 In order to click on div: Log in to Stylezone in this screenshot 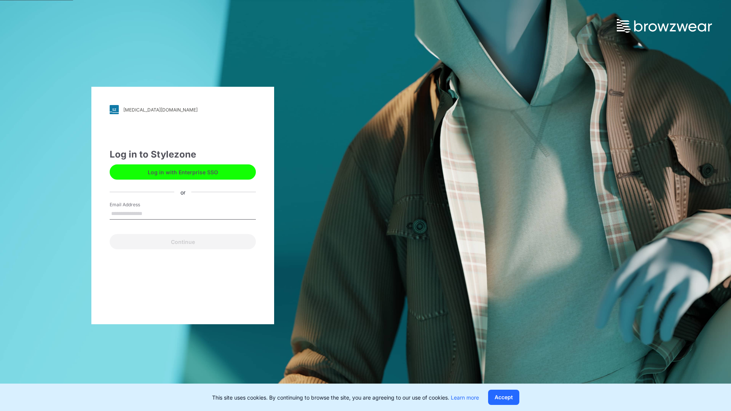, I will do `click(183, 155)`.